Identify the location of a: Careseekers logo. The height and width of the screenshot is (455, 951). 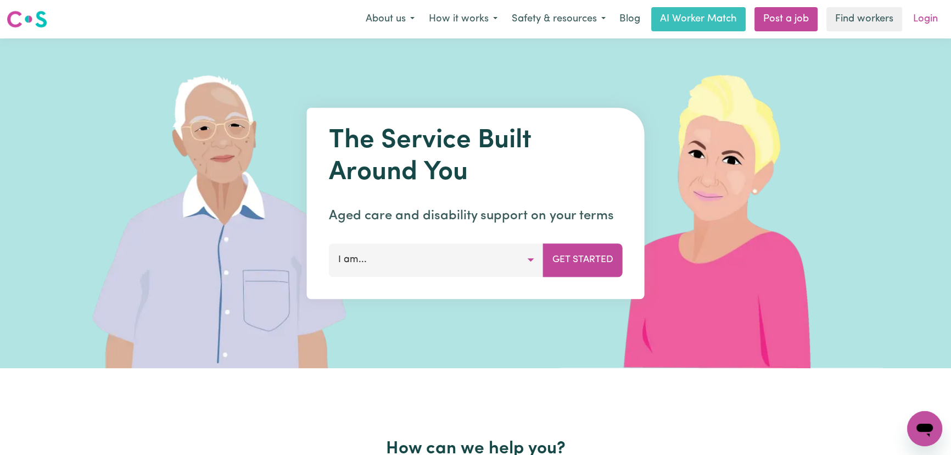
(27, 19).